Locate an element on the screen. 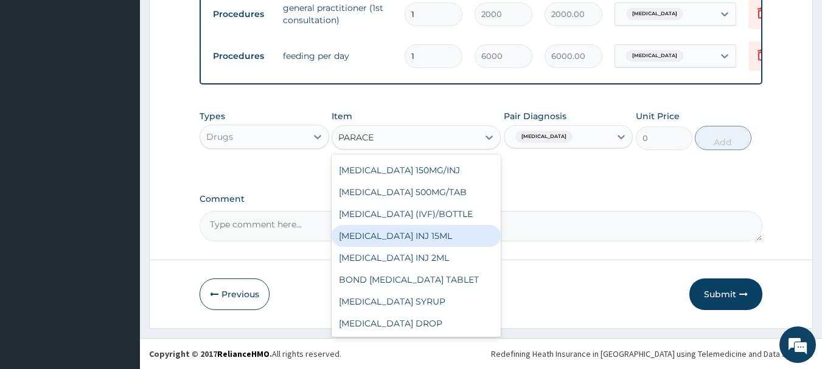 The width and height of the screenshot is (822, 369). button: Add is located at coordinates (723, 138).